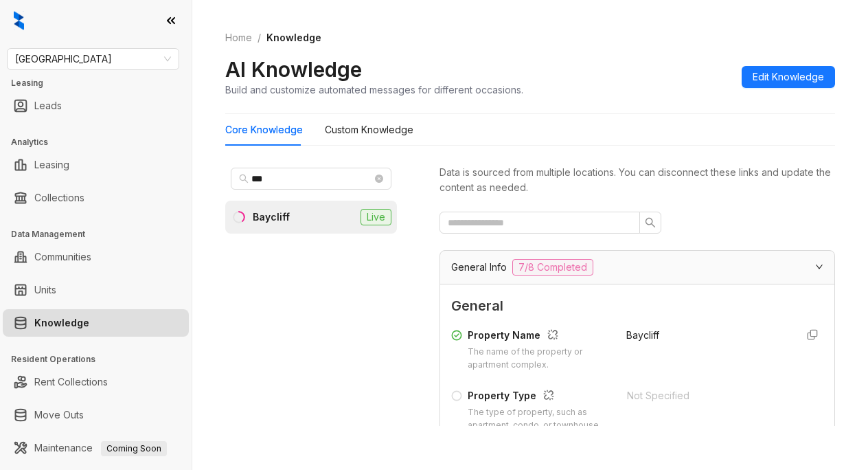 Image resolution: width=868 pixels, height=470 pixels. What do you see at coordinates (71, 382) in the screenshot?
I see `a: Rent Collections` at bounding box center [71, 382].